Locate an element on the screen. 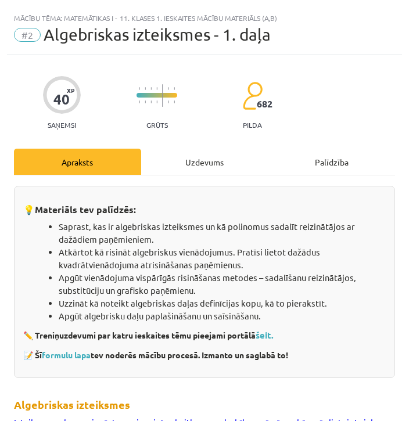  span: Saprast, kas ir algebriskas izteiksmes un kā polinomus sadalīt reizinātājos ar dažādiem paņēmieniem. is located at coordinates (207, 232).